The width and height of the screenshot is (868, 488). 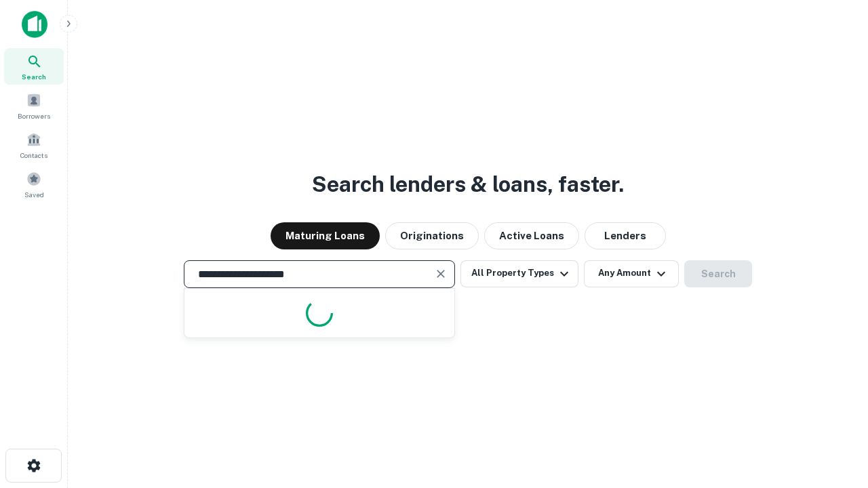 I want to click on button: Clear, so click(x=441, y=274).